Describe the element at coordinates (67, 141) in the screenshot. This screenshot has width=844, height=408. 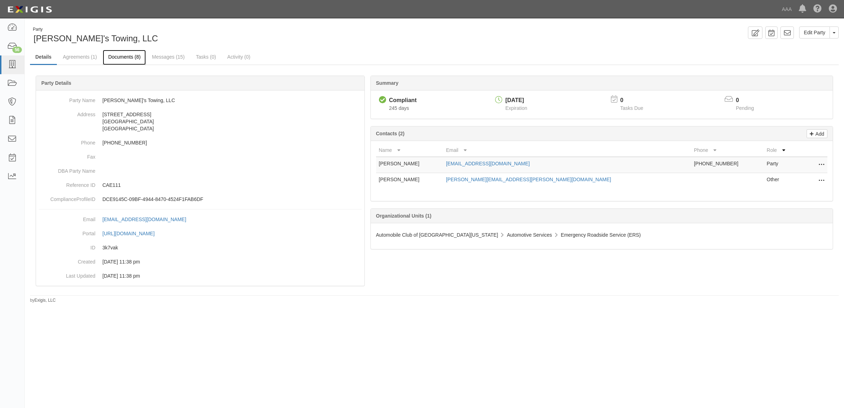
I see `dt: Phone` at that location.